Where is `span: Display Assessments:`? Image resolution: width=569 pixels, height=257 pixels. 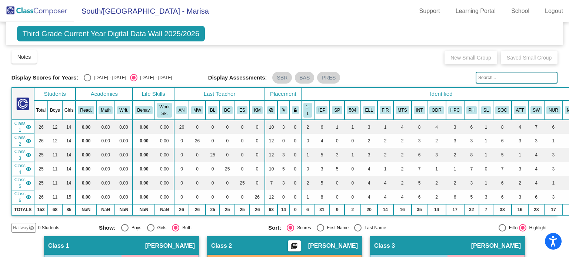 span: Display Assessments: is located at coordinates (237, 78).